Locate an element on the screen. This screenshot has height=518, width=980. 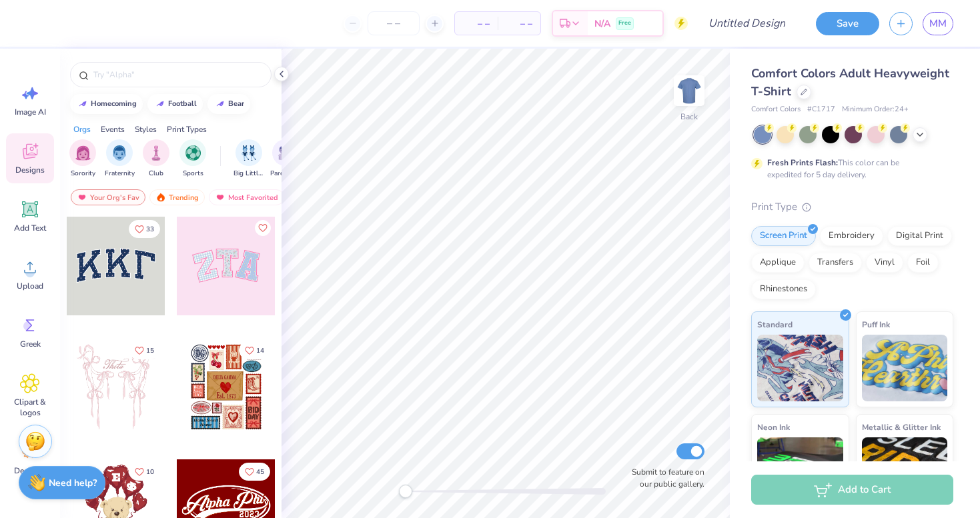
span: Upload is located at coordinates (30, 286).